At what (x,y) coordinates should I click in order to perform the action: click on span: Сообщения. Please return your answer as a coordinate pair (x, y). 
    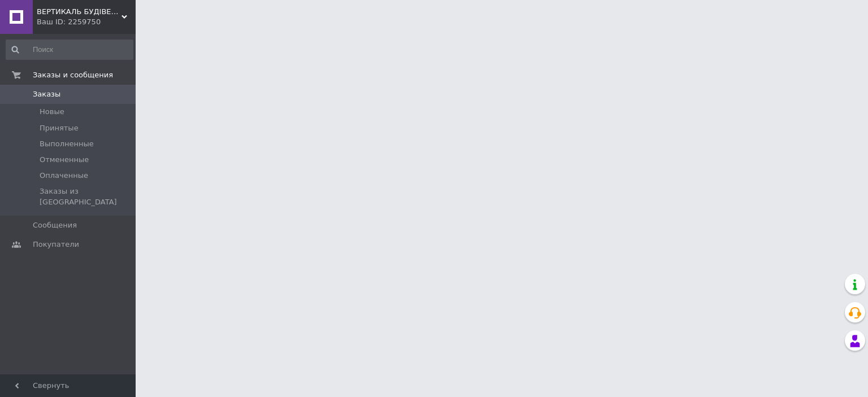
    Looking at the image, I should click on (55, 226).